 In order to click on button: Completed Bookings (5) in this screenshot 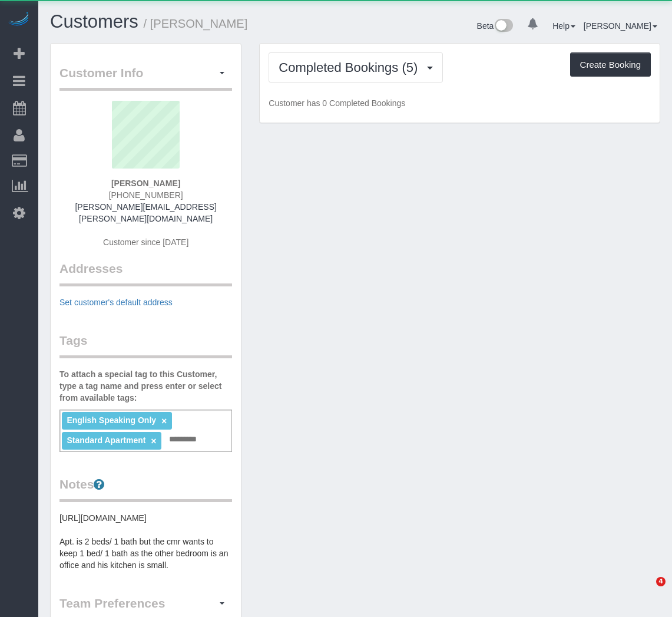, I will do `click(356, 67)`.